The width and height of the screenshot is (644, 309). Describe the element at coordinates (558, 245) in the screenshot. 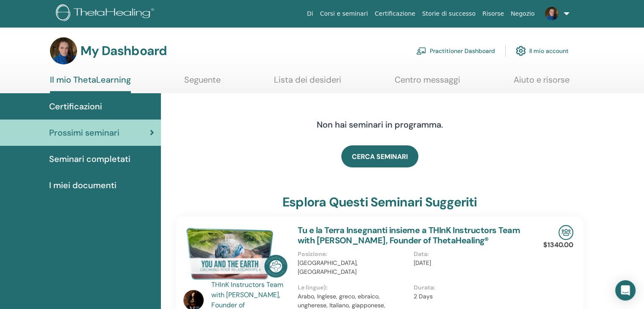

I see `p: $1340.00` at that location.